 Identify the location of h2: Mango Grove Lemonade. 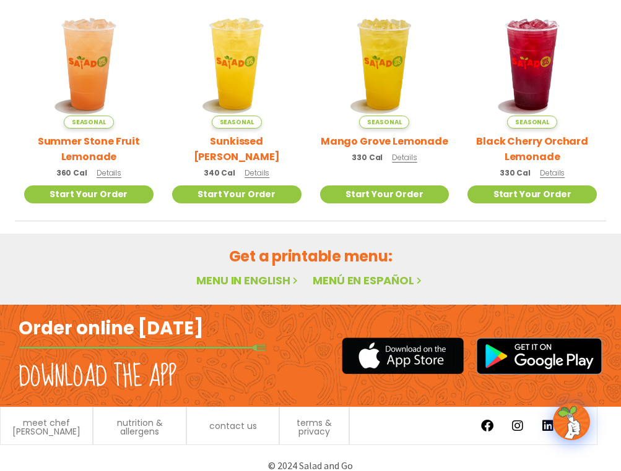
(384, 141).